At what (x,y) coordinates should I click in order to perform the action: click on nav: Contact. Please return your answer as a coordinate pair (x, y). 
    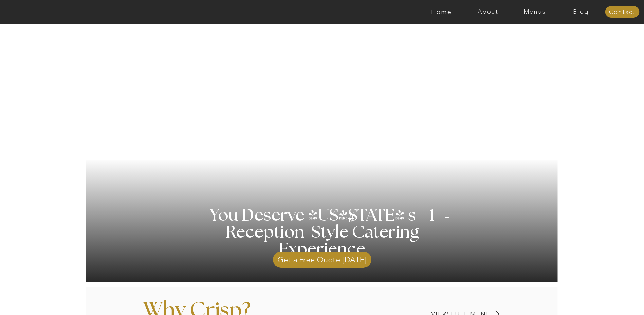
    Looking at the image, I should click on (622, 12).